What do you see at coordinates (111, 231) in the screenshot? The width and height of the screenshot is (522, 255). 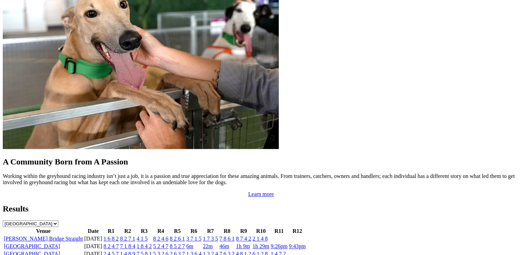 I see `th: R1` at bounding box center [111, 231].